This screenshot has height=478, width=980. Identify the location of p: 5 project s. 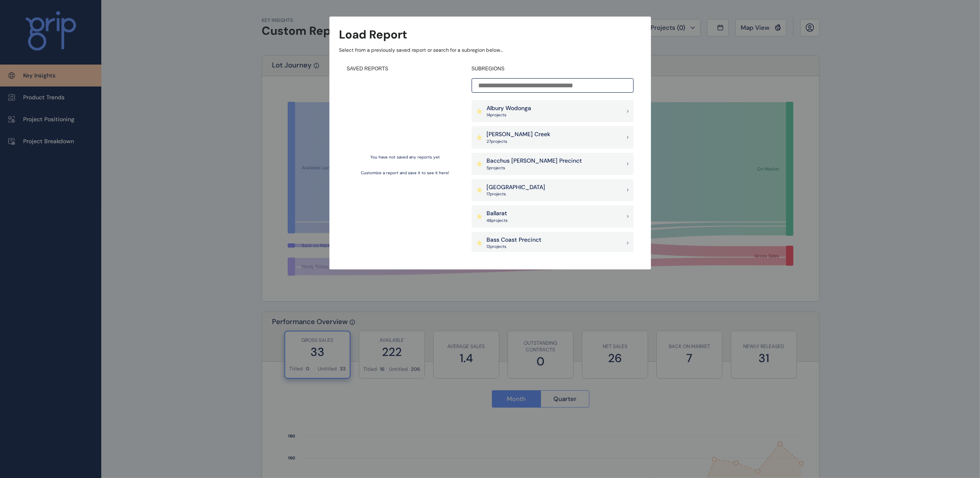
(534, 168).